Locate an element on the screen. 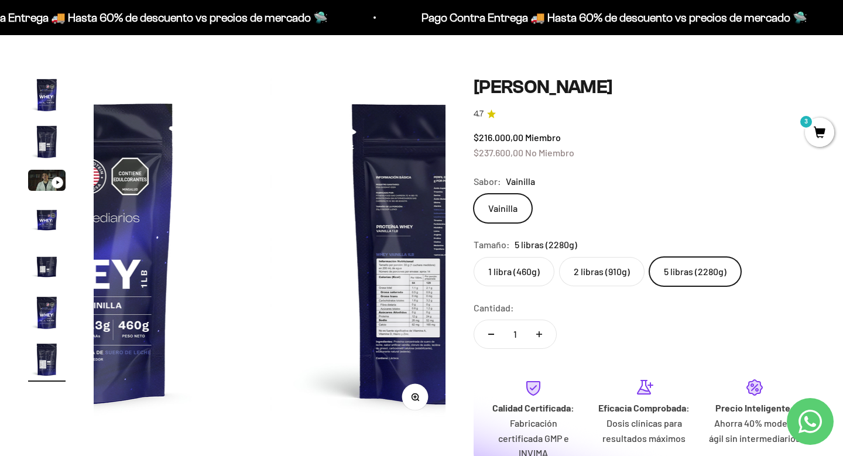 The width and height of the screenshot is (843, 456). strong: Eficacia Comprobada: is located at coordinates (644, 407).